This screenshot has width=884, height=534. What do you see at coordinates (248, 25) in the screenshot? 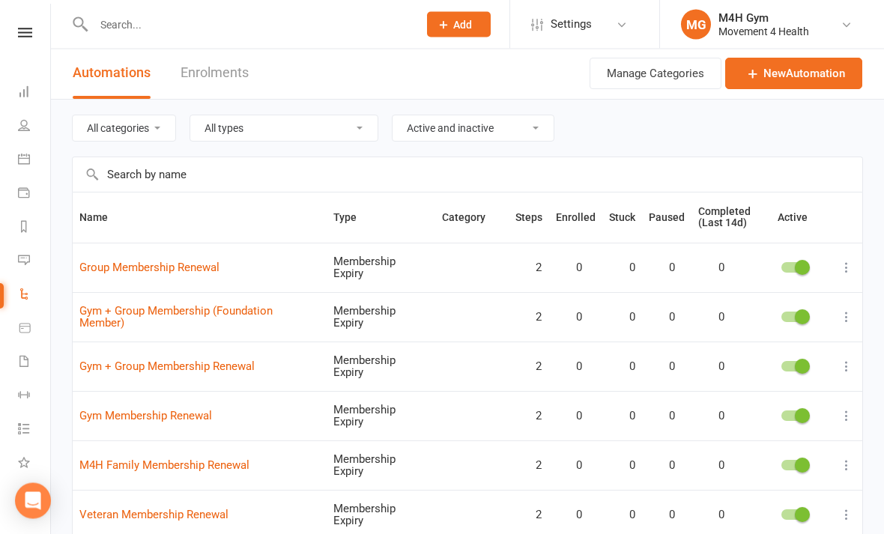
I see `input: Search...` at bounding box center [248, 25].